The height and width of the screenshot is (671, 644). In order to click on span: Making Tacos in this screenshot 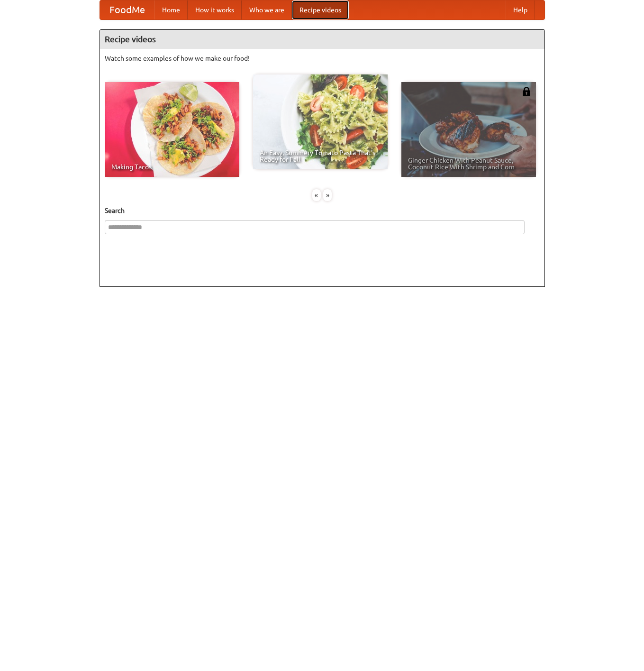, I will do `click(172, 167)`.